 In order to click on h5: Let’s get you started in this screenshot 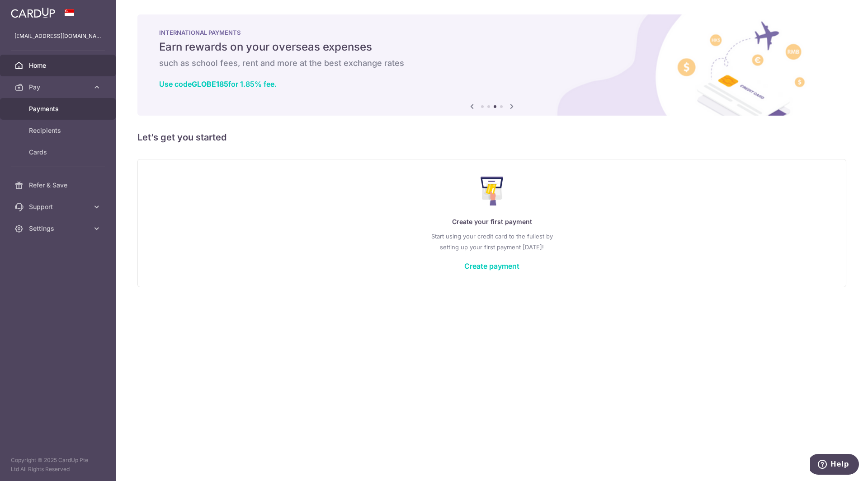, I will do `click(492, 137)`.